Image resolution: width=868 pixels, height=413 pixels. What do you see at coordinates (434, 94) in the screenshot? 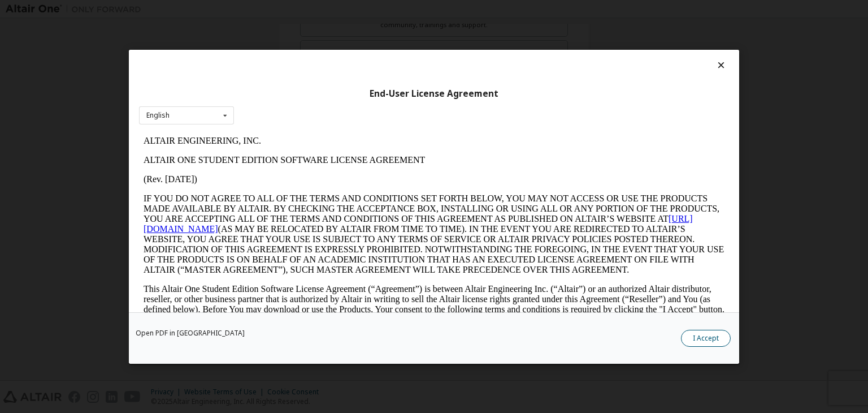
I see `div: End-User License Agreement` at bounding box center [434, 94].